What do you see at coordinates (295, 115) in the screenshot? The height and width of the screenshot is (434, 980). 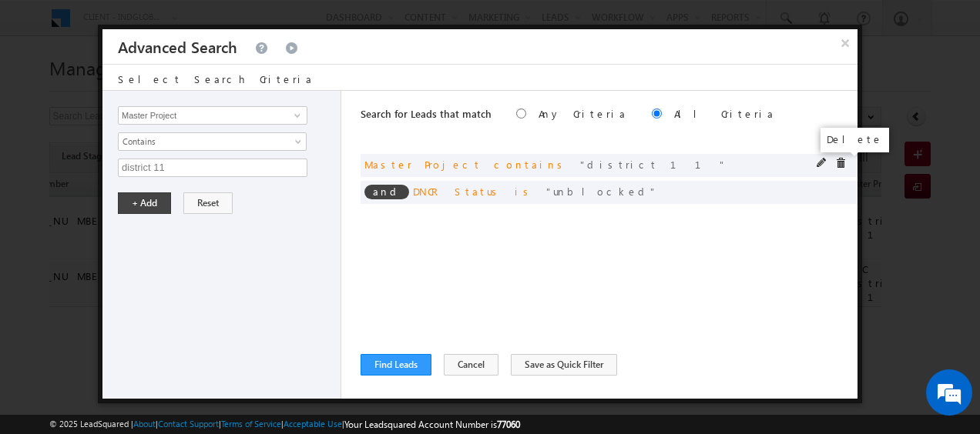 I see `a: Show All Items` at bounding box center [295, 115].